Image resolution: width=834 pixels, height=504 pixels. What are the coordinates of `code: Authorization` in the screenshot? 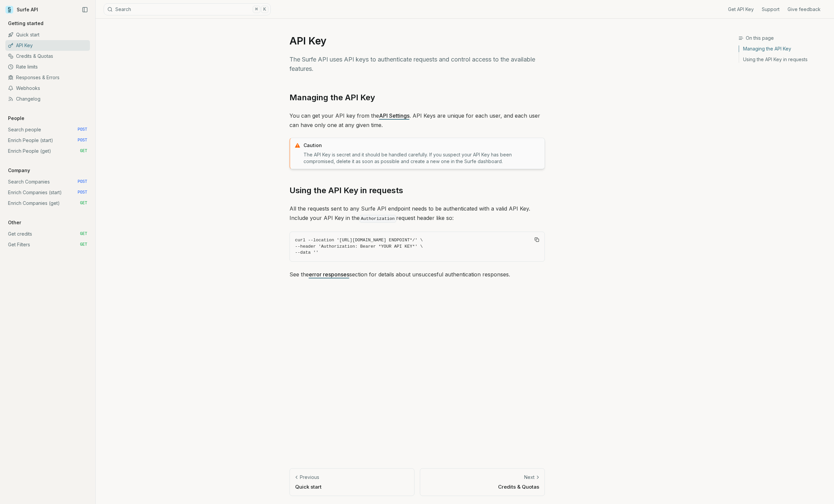 It's located at (378, 219).